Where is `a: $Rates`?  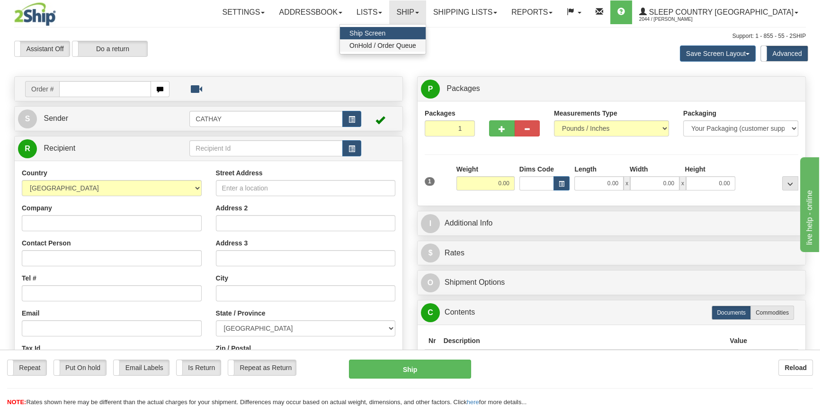
a: $Rates is located at coordinates (611, 253).